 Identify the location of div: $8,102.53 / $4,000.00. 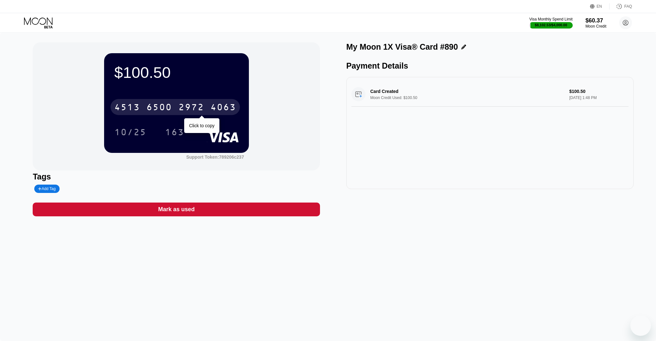
(551, 25).